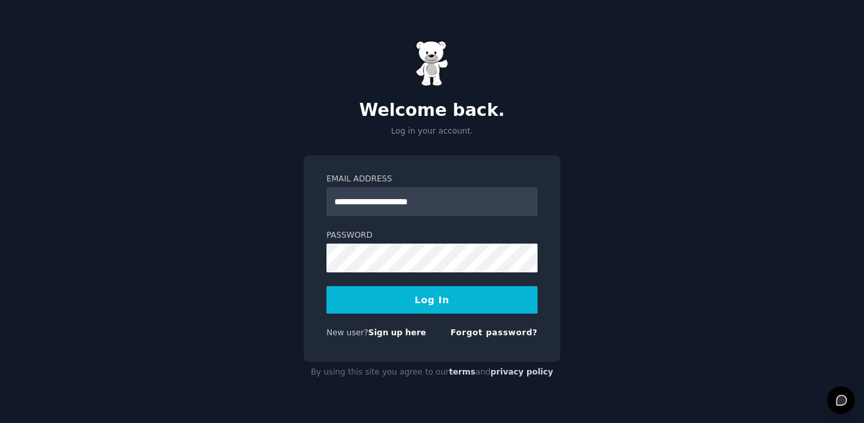 The width and height of the screenshot is (864, 423). I want to click on a: Forgot password?, so click(493, 333).